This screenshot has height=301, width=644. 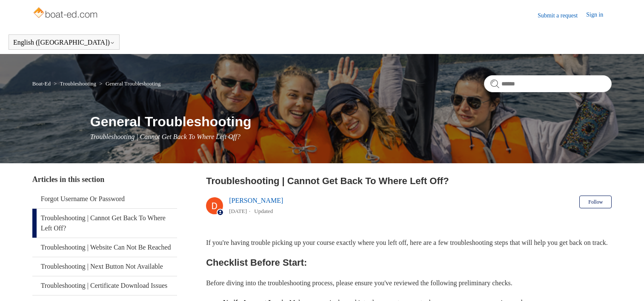 What do you see at coordinates (133, 83) in the screenshot?
I see `a: General Troubleshooting` at bounding box center [133, 83].